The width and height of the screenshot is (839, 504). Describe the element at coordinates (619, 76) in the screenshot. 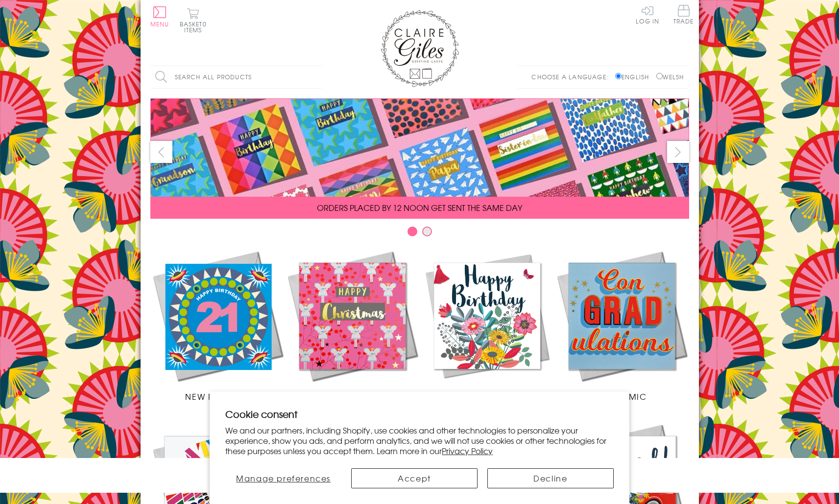

I see `input: English` at that location.